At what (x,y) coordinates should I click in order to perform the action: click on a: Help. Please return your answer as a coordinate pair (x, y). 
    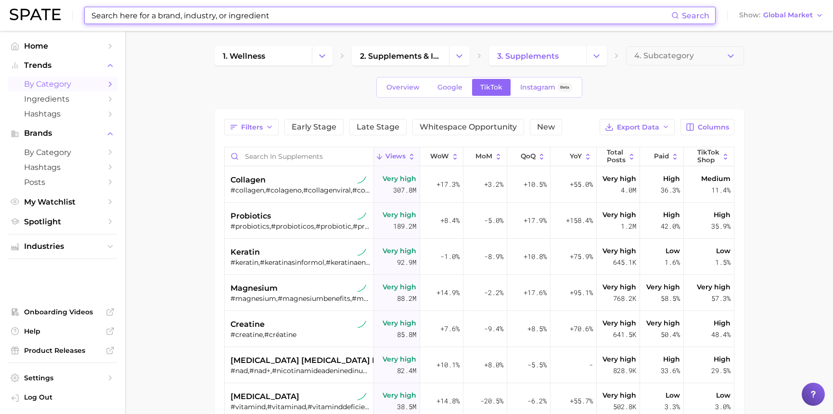
    Looking at the image, I should click on (63, 331).